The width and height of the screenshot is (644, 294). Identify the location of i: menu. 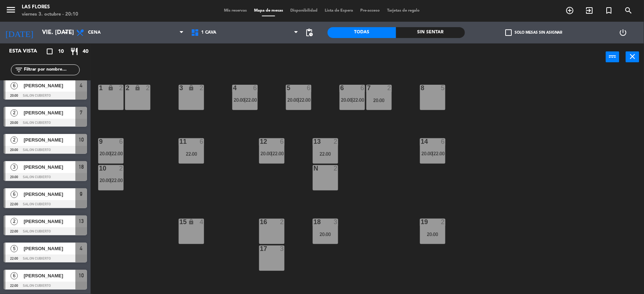
(11, 10).